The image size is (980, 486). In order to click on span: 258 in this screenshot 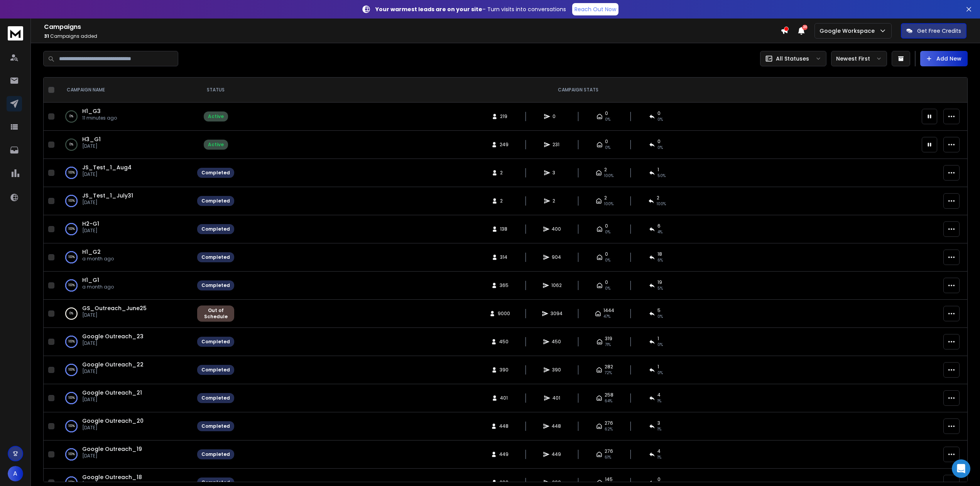, I will do `click(609, 395)`.